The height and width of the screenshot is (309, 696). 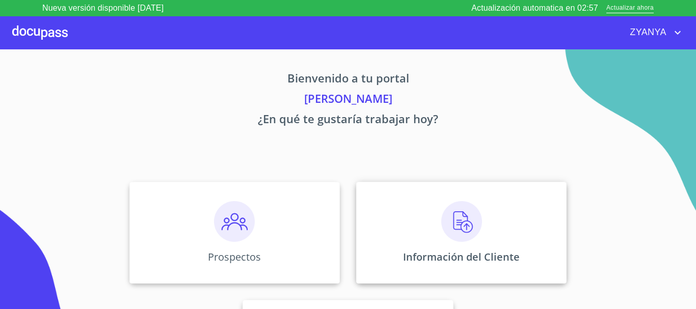 What do you see at coordinates (234, 257) in the screenshot?
I see `p: Prospectos` at bounding box center [234, 257].